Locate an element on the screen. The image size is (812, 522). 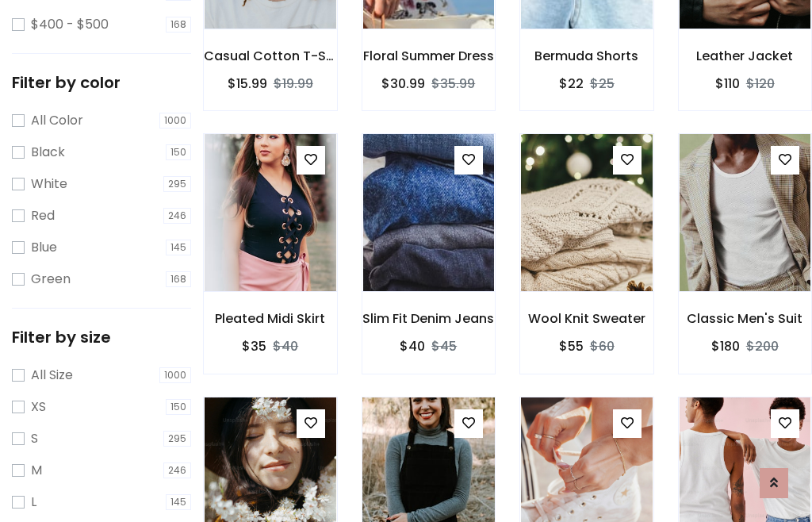
h6: Pleated Midi Skirt is located at coordinates (271, 318).